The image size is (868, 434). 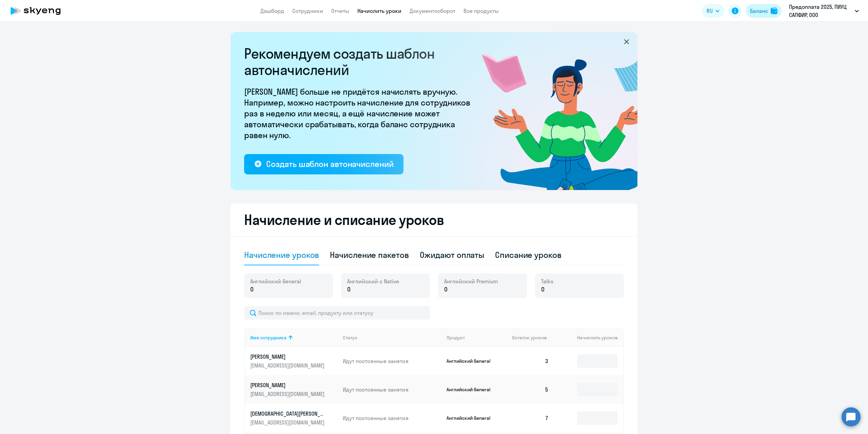 I want to click on a: Балансbalance, so click(x=764, y=11).